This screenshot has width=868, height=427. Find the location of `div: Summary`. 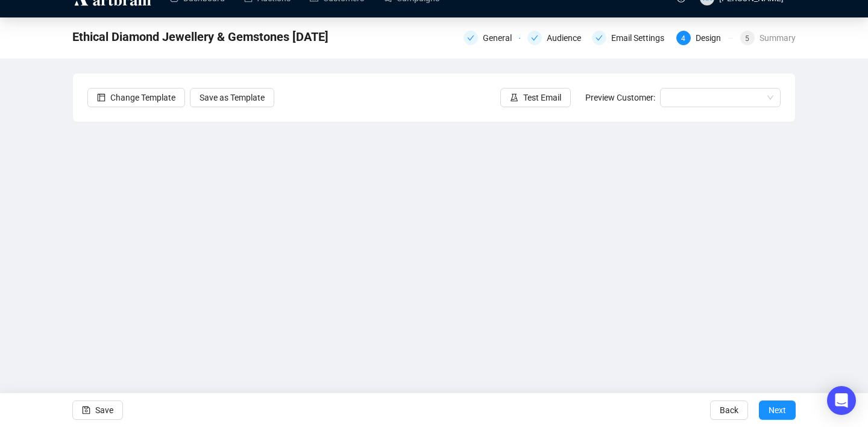

div: Summary is located at coordinates (778, 38).